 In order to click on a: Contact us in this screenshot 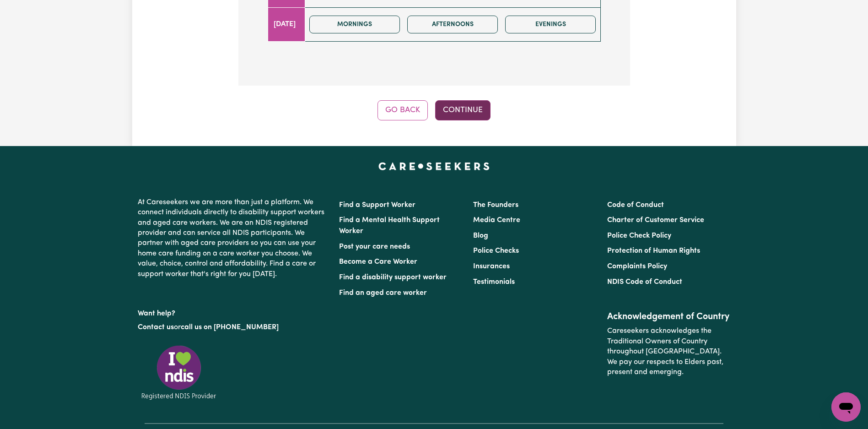, I will do `click(156, 327)`.